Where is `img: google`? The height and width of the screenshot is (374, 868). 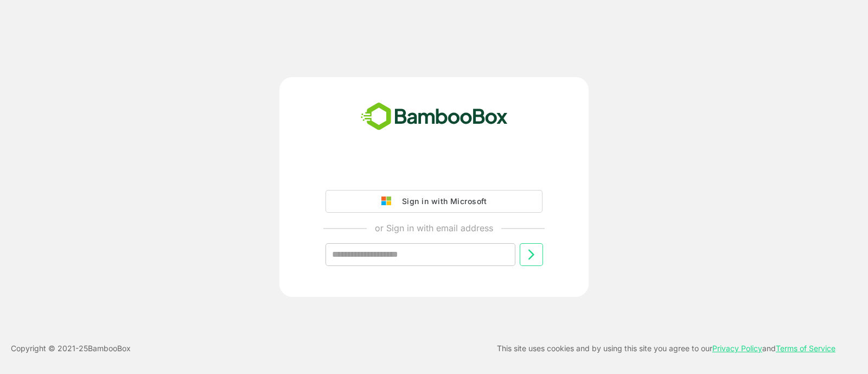
img: google is located at coordinates (389, 201).